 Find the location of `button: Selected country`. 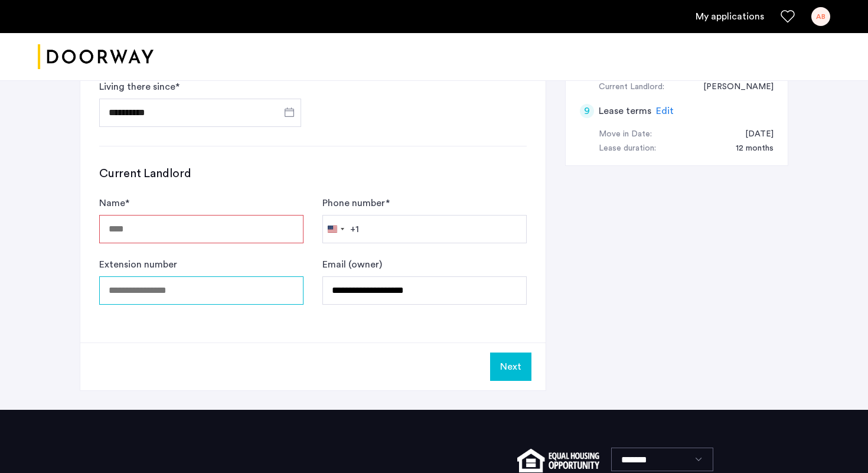

button: Selected country is located at coordinates (341, 229).